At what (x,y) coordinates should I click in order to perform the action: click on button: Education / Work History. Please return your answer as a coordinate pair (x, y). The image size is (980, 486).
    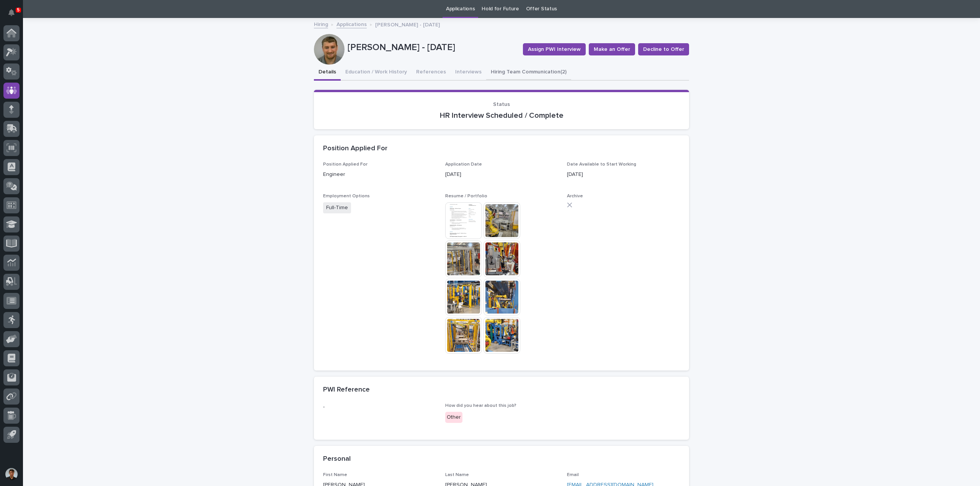
    Looking at the image, I should click on (376, 73).